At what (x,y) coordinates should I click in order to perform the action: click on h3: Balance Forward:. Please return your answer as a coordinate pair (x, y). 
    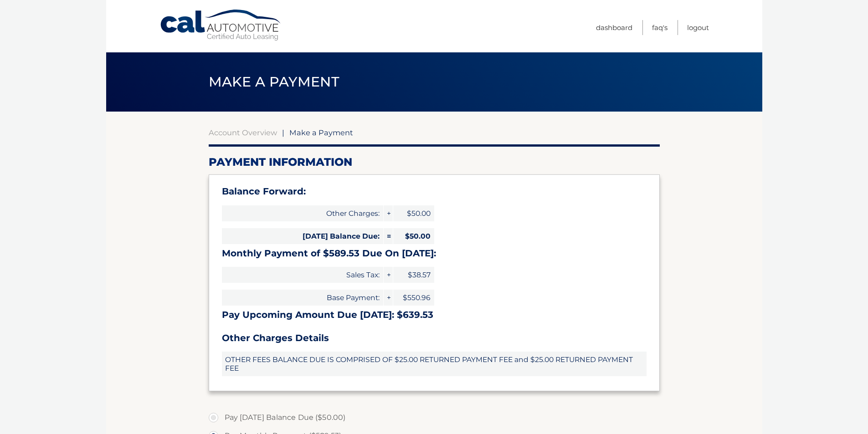
    Looking at the image, I should click on (434, 191).